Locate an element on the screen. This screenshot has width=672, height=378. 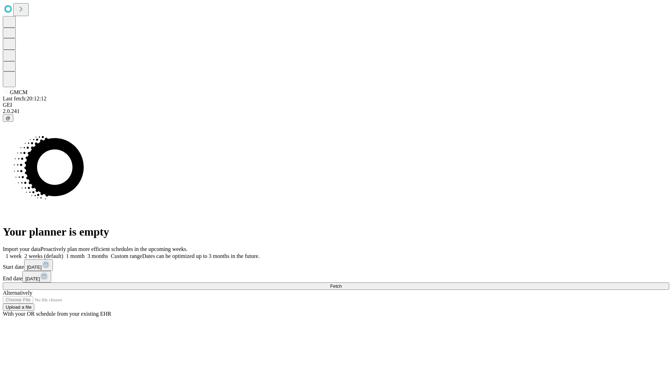
div: 2.0.241 is located at coordinates (336, 111).